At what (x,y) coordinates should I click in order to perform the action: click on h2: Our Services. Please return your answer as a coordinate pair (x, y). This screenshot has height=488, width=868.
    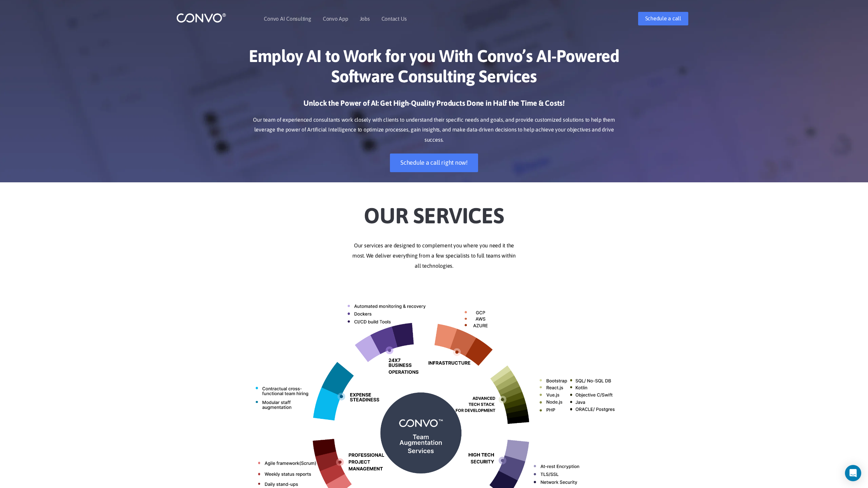
    Looking at the image, I should click on (434, 211).